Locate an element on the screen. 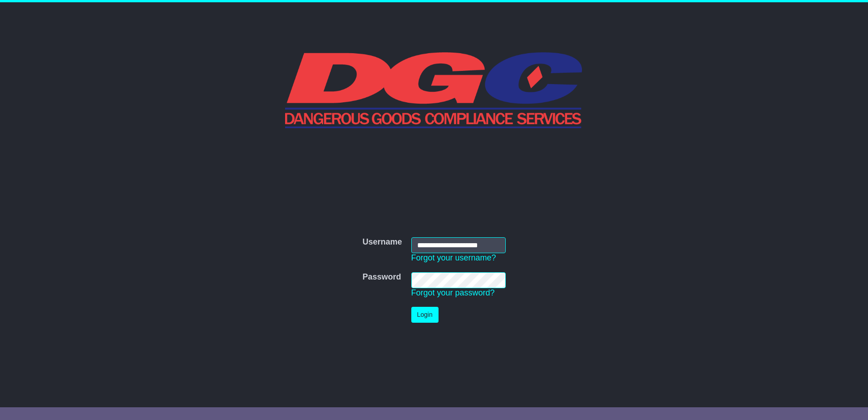  label: Username is located at coordinates (382, 242).